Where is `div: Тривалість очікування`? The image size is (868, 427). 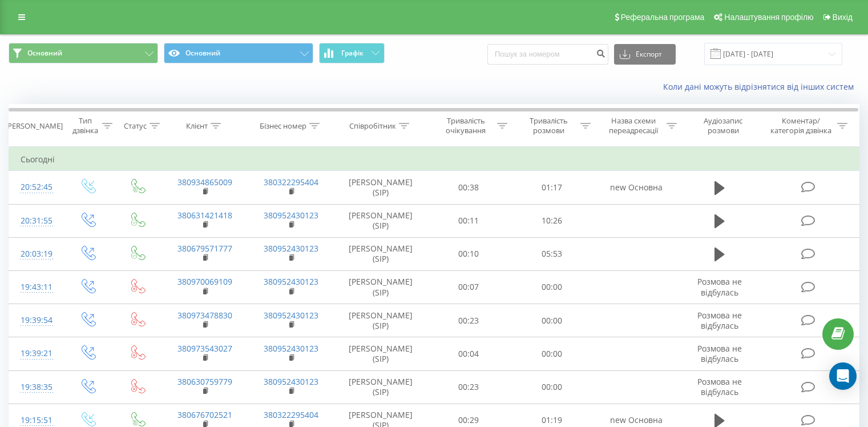
div: Тривалість очікування is located at coordinates (466, 126).